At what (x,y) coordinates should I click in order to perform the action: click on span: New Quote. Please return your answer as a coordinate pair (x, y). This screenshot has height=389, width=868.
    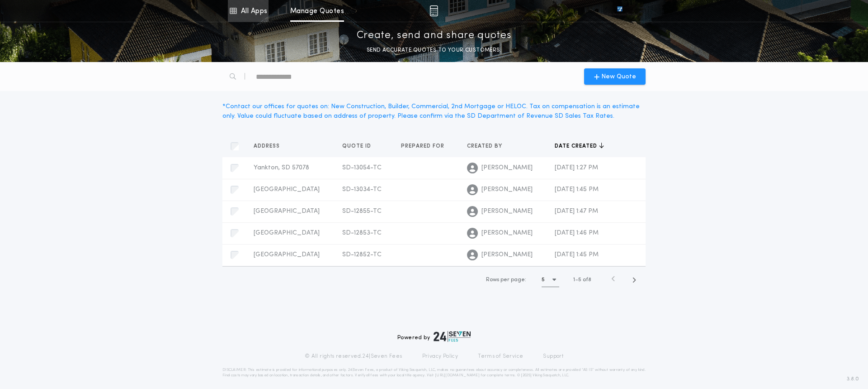
    Looking at the image, I should click on (618, 77).